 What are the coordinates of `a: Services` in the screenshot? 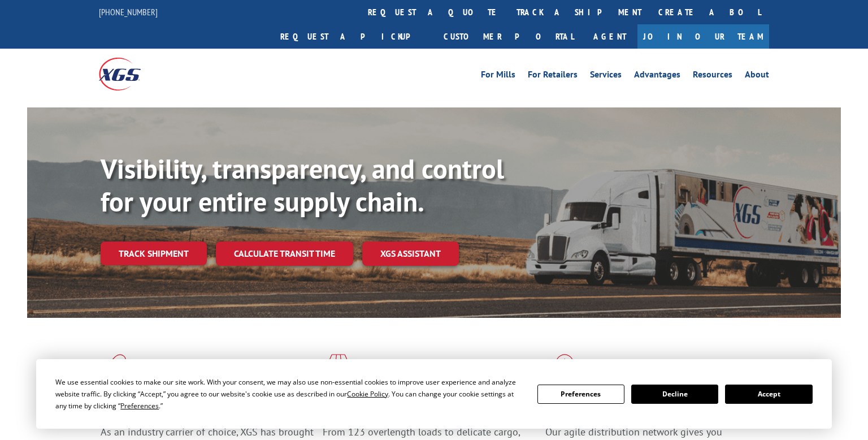 It's located at (606, 76).